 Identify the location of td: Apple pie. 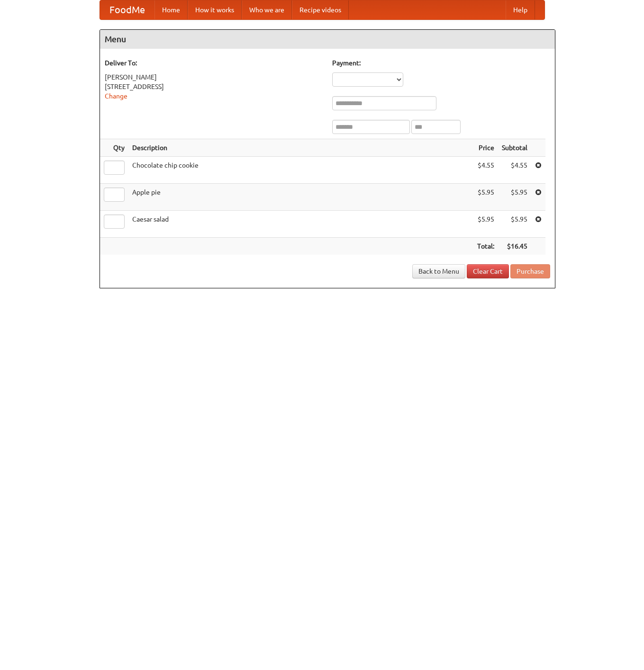
(301, 197).